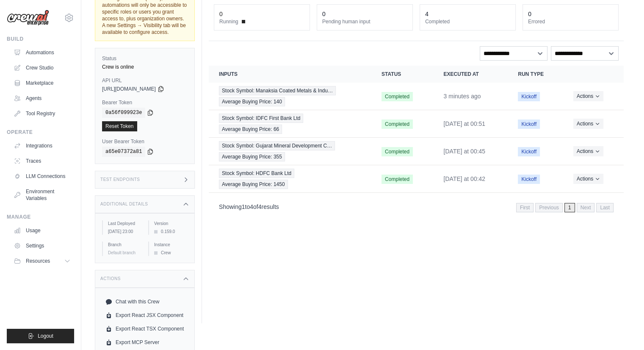 This screenshot has width=644, height=350. What do you see at coordinates (124, 223) in the screenshot?
I see `label: Last Deployed` at bounding box center [124, 223].